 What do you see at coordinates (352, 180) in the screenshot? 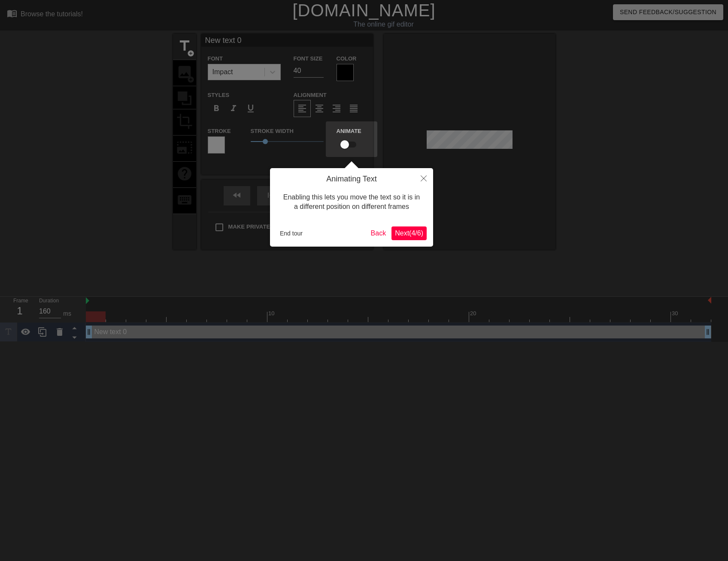
I see `h4: Animating Text` at bounding box center [352, 180].